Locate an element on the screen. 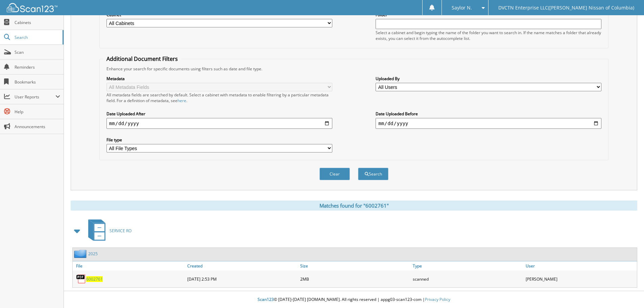 The height and width of the screenshot is (308, 644). label: File type is located at coordinates (219, 140).